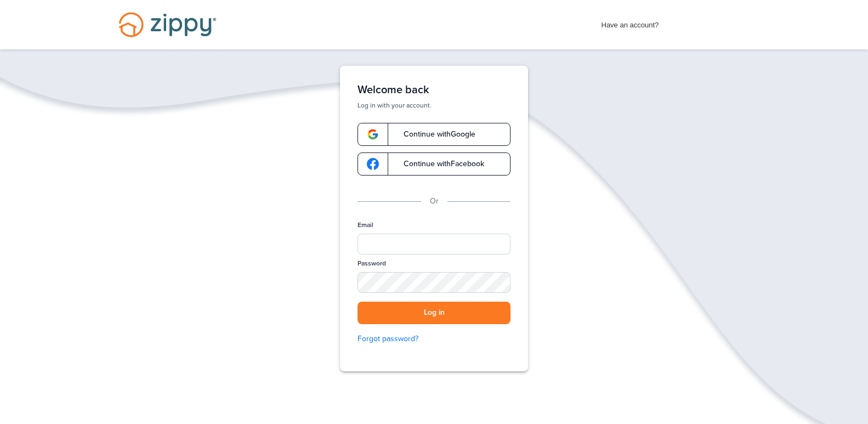 The width and height of the screenshot is (868, 424). What do you see at coordinates (630, 23) in the screenshot?
I see `span: Have an account?` at bounding box center [630, 23].